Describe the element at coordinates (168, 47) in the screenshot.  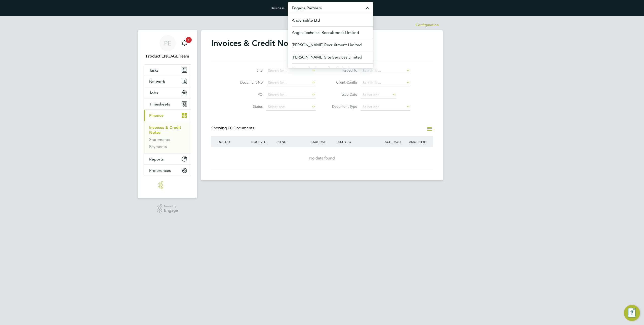
I see `a: PEProduct ENGAGE Team` at that location.